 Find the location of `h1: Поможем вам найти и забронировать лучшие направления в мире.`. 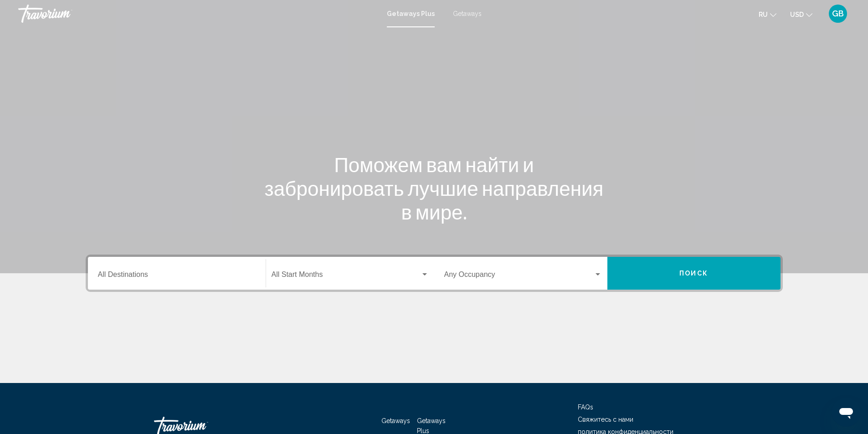

h1: Поможем вам найти и забронировать лучшие направления в мире. is located at coordinates (434, 189).